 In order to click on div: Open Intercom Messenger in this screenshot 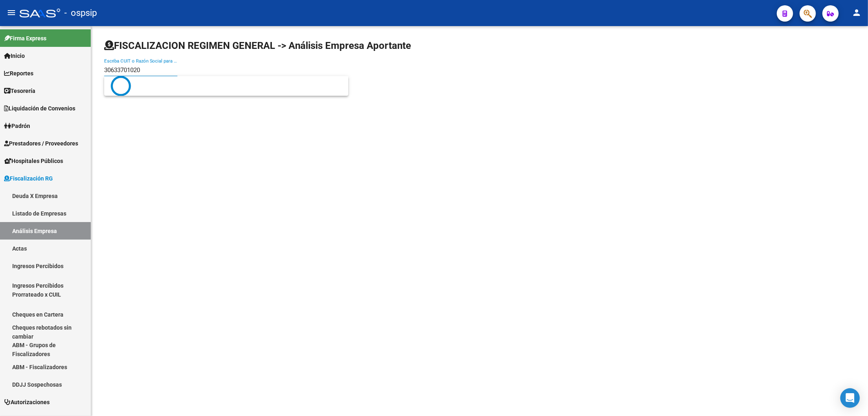, I will do `click(850, 398)`.